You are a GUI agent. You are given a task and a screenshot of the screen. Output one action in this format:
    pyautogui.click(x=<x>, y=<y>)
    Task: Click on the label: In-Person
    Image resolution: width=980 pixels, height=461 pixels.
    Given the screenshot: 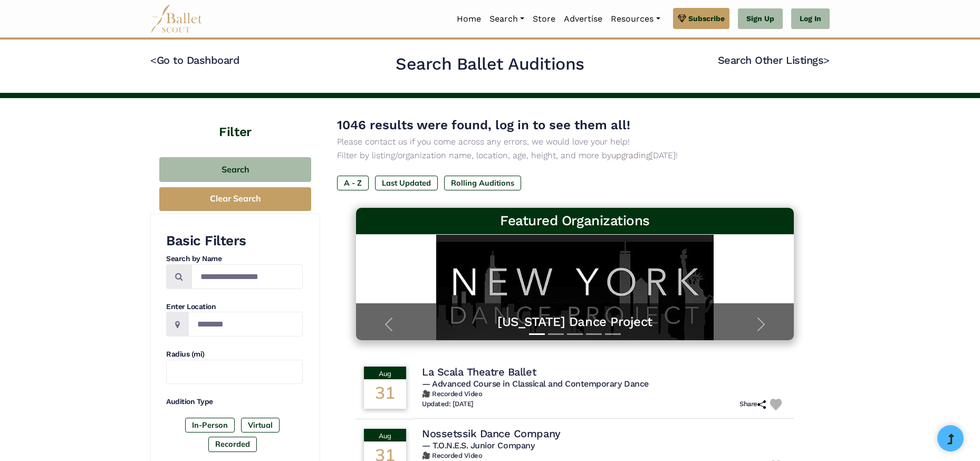 What is the action you would take?
    pyautogui.click(x=210, y=425)
    